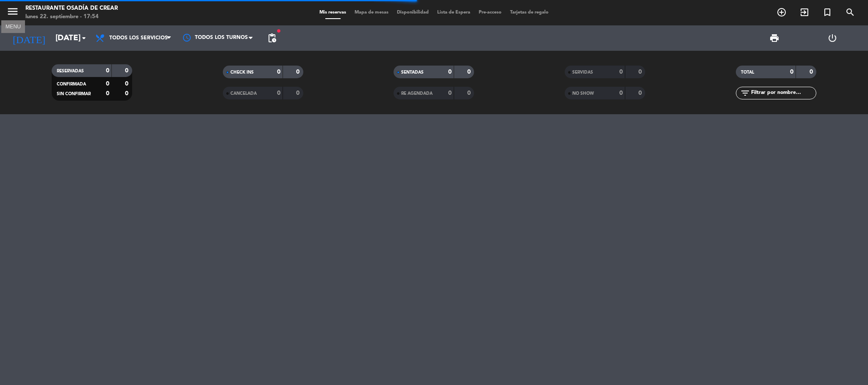 The image size is (868, 385). Describe the element at coordinates (372, 12) in the screenshot. I see `span: Mapa de mesas` at that location.